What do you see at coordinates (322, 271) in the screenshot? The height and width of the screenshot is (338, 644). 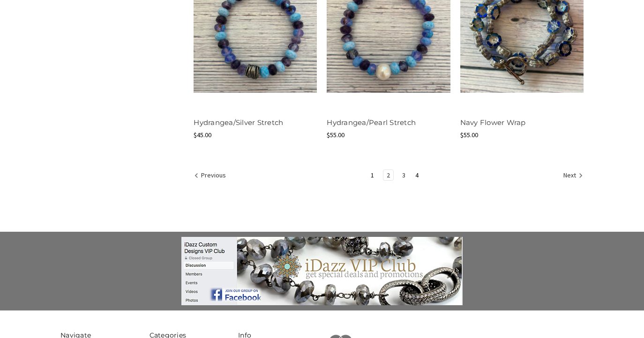 I see `img: banner-small.jpg` at bounding box center [322, 271].